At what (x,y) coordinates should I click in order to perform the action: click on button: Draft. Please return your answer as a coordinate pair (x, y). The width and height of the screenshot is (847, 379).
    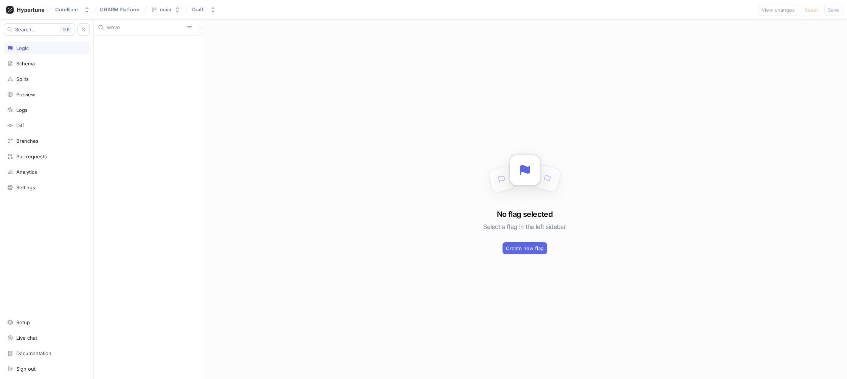
    Looking at the image, I should click on (204, 9).